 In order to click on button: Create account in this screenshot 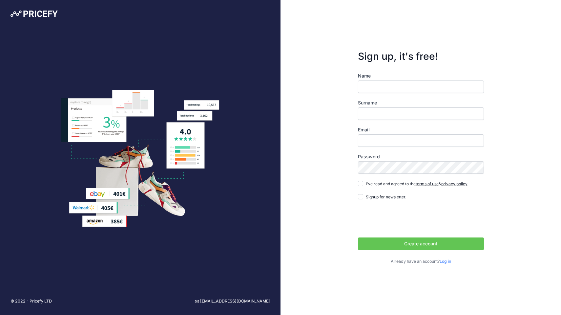, I will do `click(421, 244)`.